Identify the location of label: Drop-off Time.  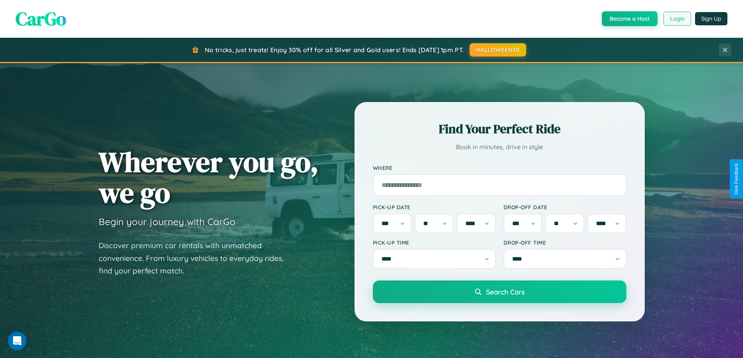
(565, 243).